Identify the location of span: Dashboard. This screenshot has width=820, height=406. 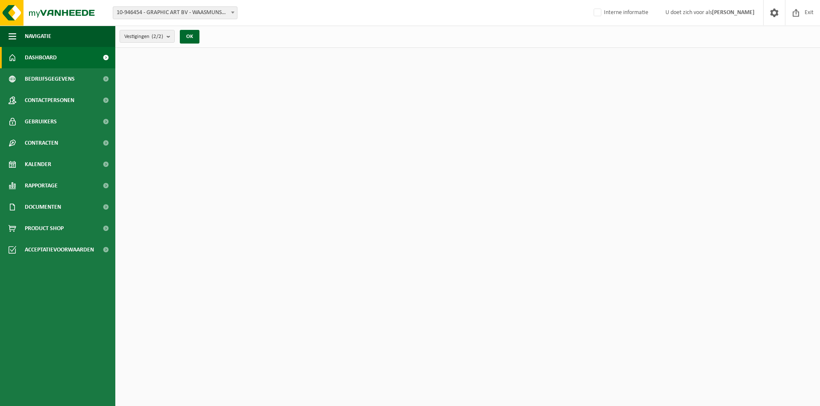
(41, 58).